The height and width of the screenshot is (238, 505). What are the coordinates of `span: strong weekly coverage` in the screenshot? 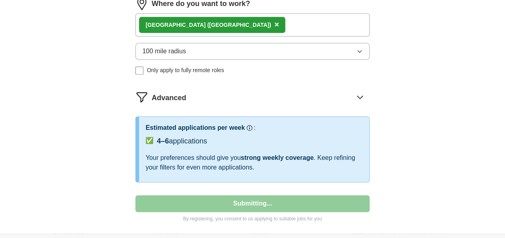 It's located at (277, 158).